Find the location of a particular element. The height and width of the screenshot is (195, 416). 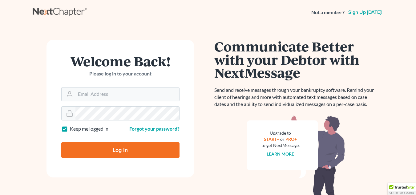

div: to get NextMessage. is located at coordinates (281, 145).